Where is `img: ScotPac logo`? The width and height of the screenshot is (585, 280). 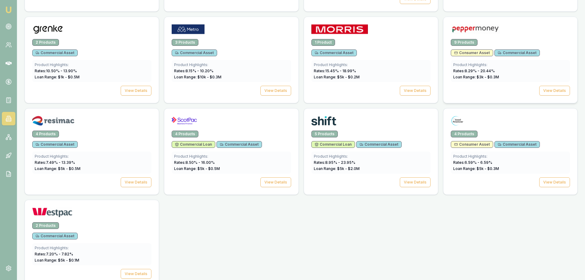 img: ScotPac logo is located at coordinates (184, 121).